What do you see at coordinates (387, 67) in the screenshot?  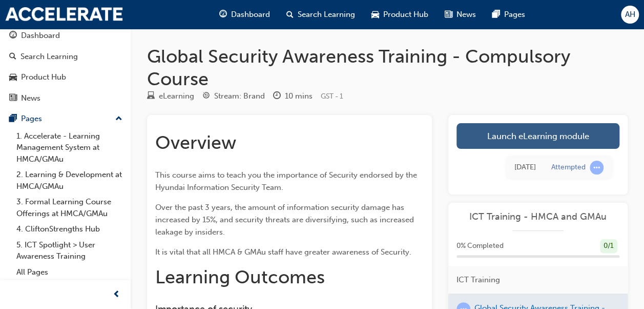 I see `h1: Global Security Awareness Training - Compulsory Course` at bounding box center [387, 67].